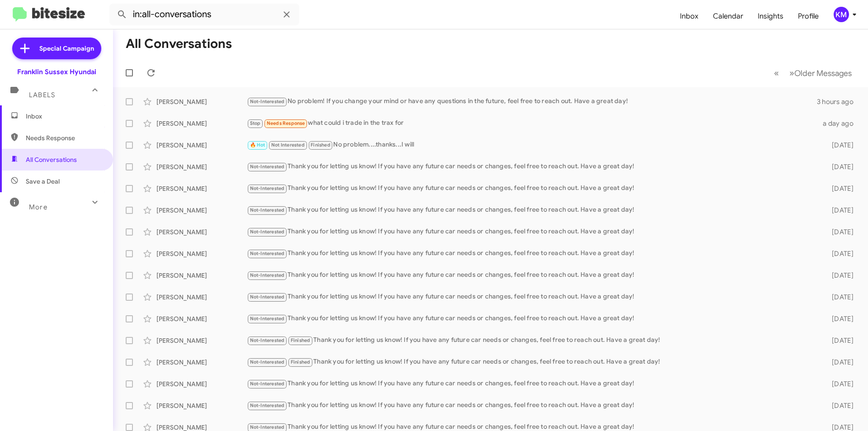  I want to click on span: Special Campaign, so click(67, 48).